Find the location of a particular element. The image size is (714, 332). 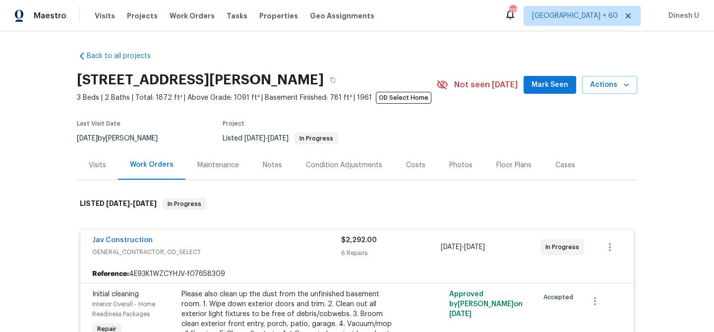

button: Actions is located at coordinates (609, 85).